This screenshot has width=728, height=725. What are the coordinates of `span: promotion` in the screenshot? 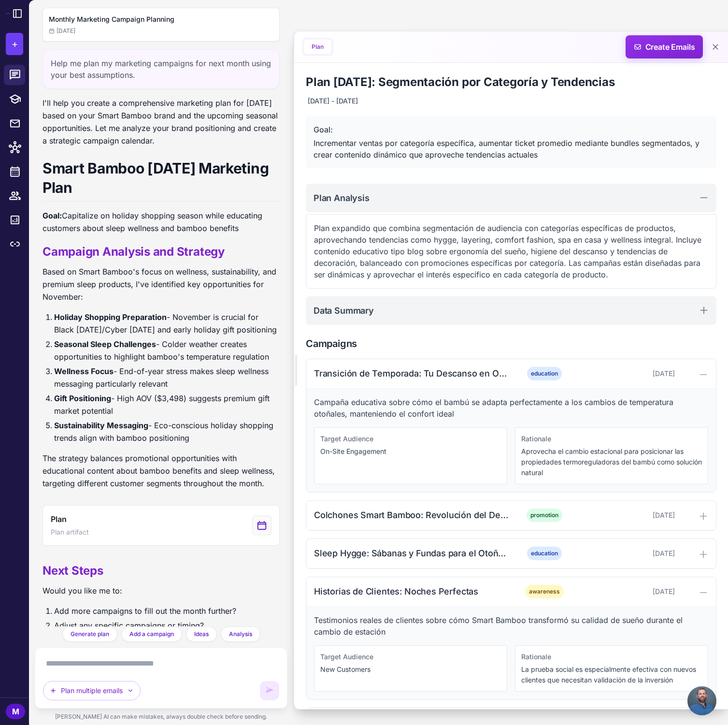 It's located at (544, 515).